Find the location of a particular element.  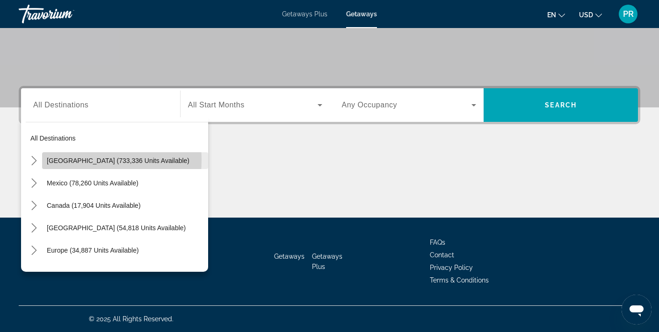

div: Search widget is located at coordinates (329, 105).